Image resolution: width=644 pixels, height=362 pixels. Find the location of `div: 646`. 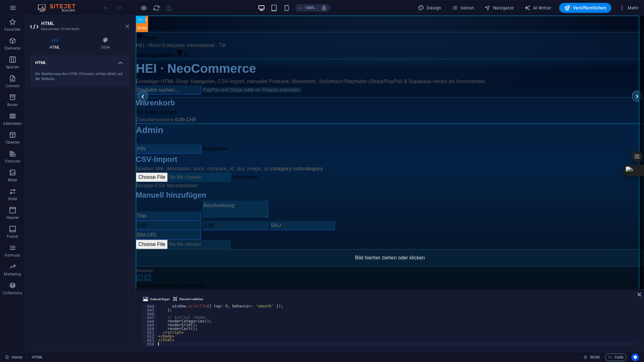

div: 646 is located at coordinates (149, 314).